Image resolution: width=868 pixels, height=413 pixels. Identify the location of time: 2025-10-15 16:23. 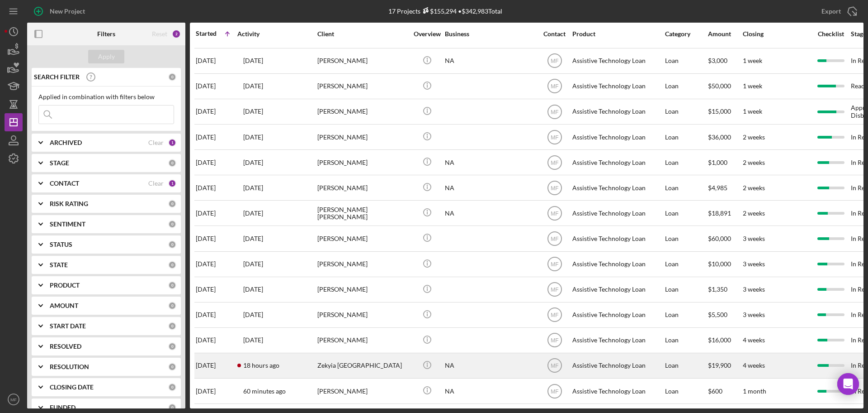
(265, 391).